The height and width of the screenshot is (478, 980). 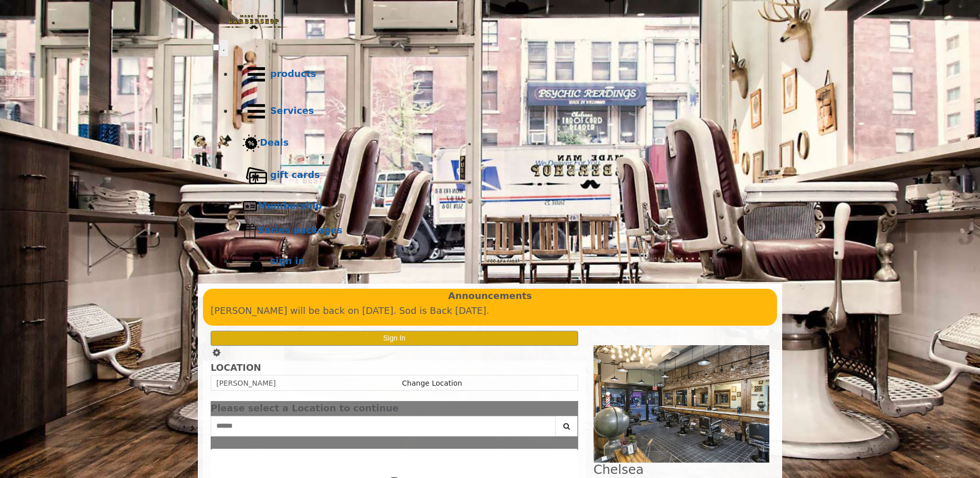 What do you see at coordinates (501, 74) in the screenshot?
I see `a: Productsproducts` at bounding box center [501, 74].